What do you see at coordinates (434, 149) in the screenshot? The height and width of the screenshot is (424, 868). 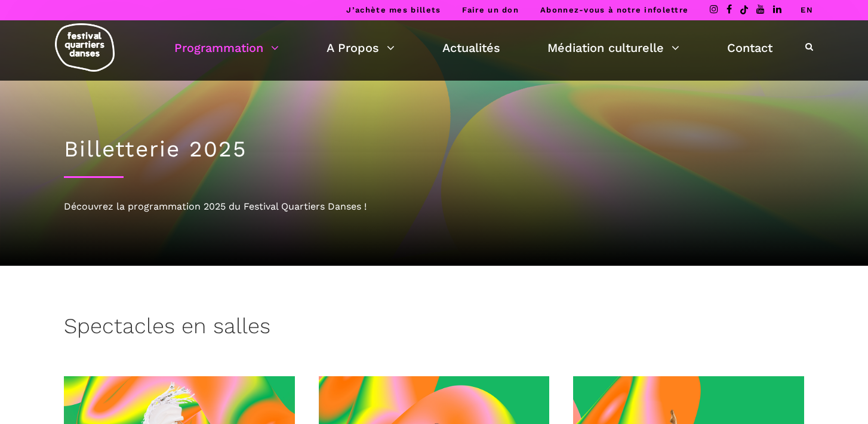 I see `h1: Billetterie 2025` at bounding box center [434, 149].